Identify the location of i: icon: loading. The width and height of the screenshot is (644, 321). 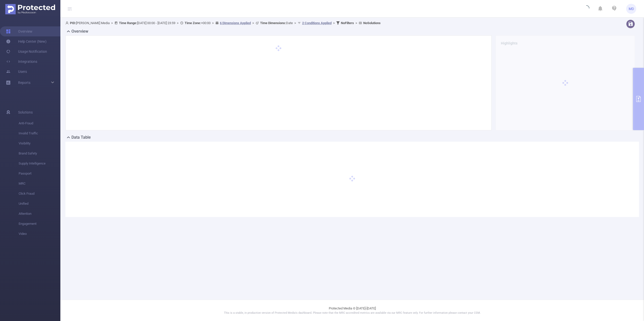
(586, 9).